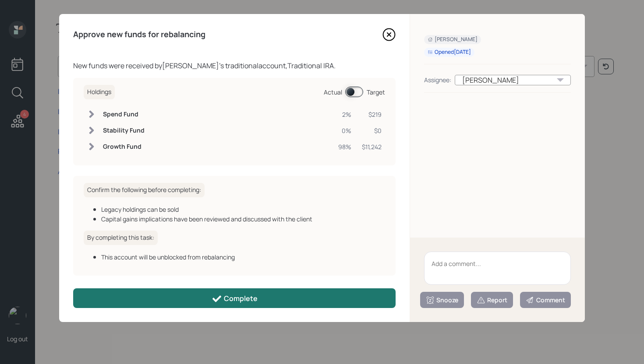 This screenshot has width=644, height=364. Describe the element at coordinates (345, 130) in the screenshot. I see `div: 0%` at that location.